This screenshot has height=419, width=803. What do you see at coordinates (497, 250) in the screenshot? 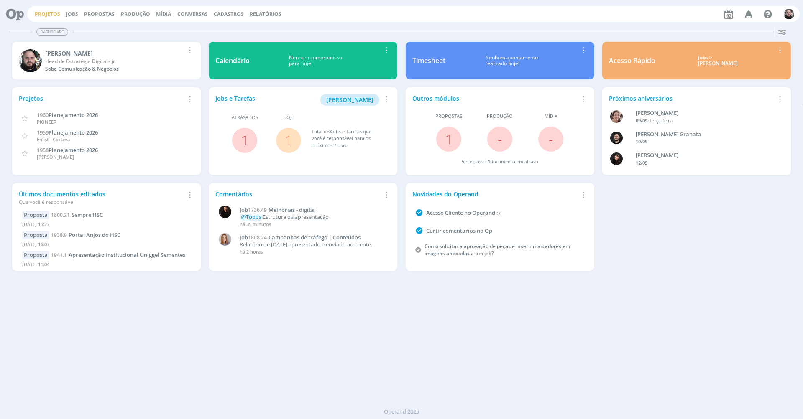
I see `a: Como solicitar a aprovação de peças e inserir marcadores em imagens anexadas a um job?` at bounding box center [497, 250].